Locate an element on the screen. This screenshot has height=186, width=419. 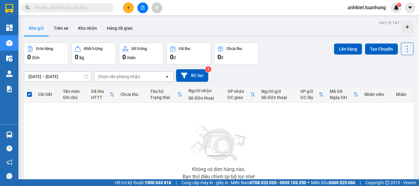
img: dashboard-icon is located at coordinates (9, 28).